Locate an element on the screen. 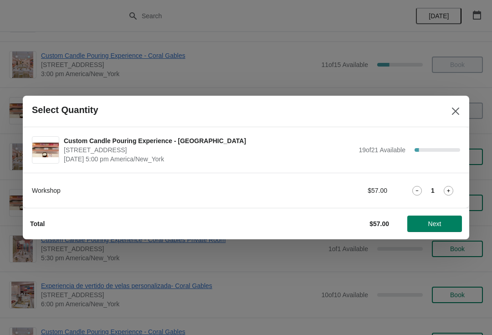  div: $57.00 is located at coordinates (345, 190).